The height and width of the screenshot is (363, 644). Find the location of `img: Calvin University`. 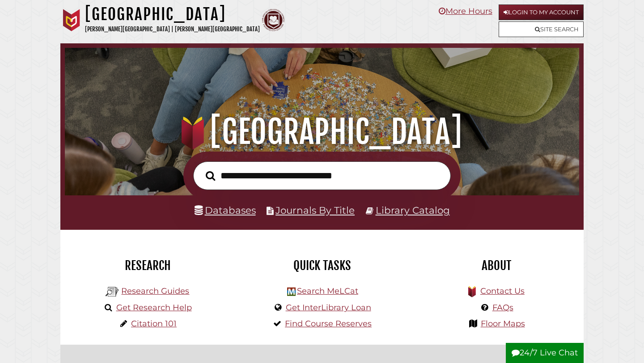

img: Calvin University is located at coordinates (72, 20).